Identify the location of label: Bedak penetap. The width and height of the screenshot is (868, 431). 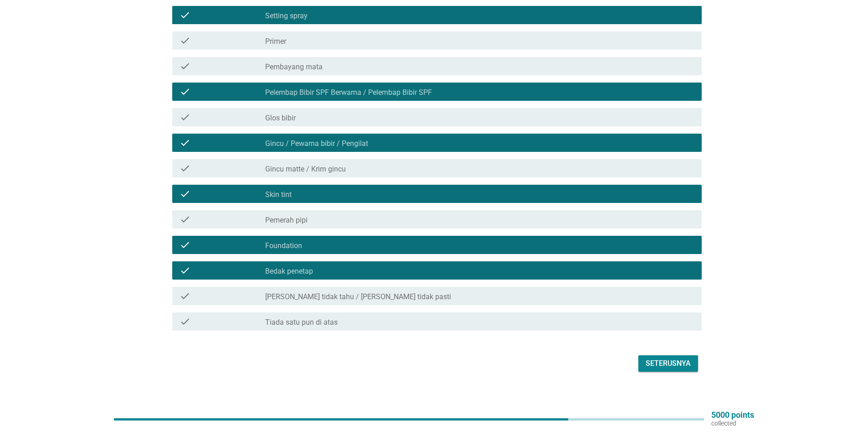
(289, 271).